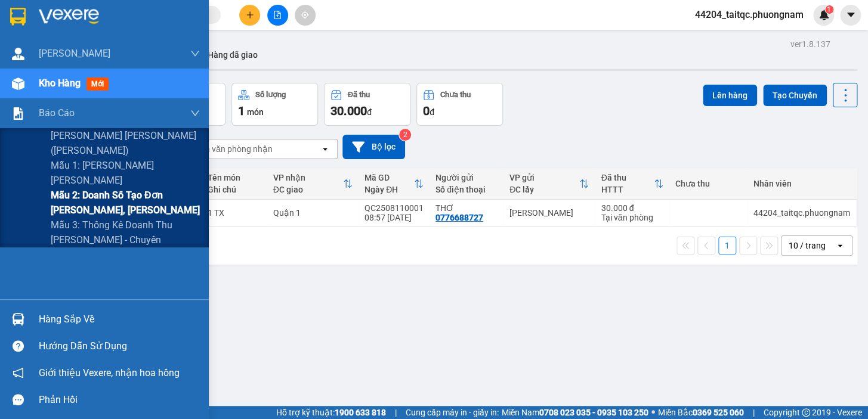  What do you see at coordinates (270, 94) in the screenshot?
I see `div: Số lượng` at bounding box center [270, 94].